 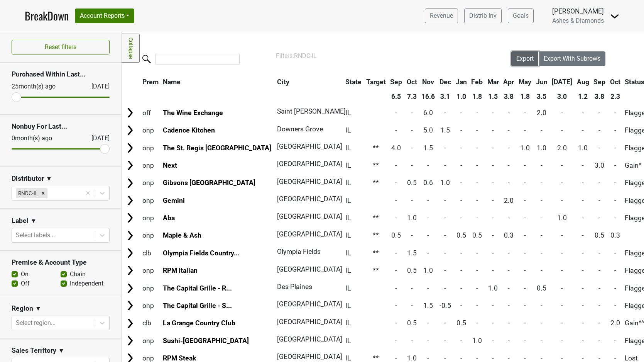 What do you see at coordinates (428, 96) in the screenshot?
I see `th: 16.6` at bounding box center [428, 96].